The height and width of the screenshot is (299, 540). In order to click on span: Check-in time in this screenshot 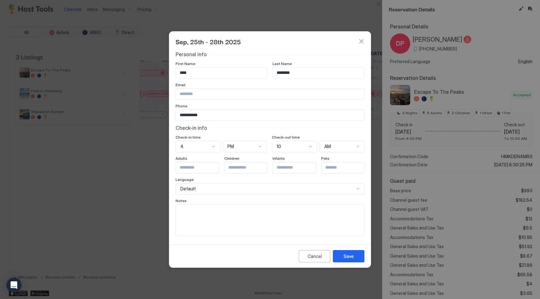, I will do `click(188, 137)`.